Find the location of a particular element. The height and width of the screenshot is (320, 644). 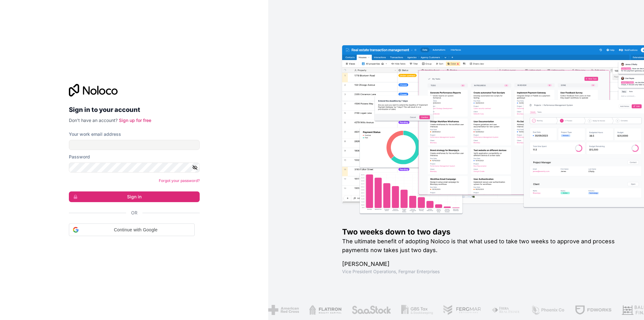

h2: The ultimate benefit of adopting Noloco is that what used to take two weeks to approve and proces... is located at coordinates (483, 246).